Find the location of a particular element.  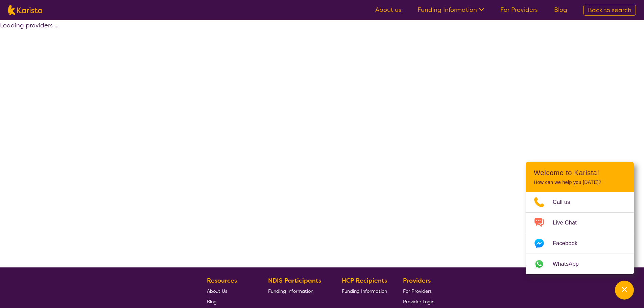

b: Resources is located at coordinates (222, 281).